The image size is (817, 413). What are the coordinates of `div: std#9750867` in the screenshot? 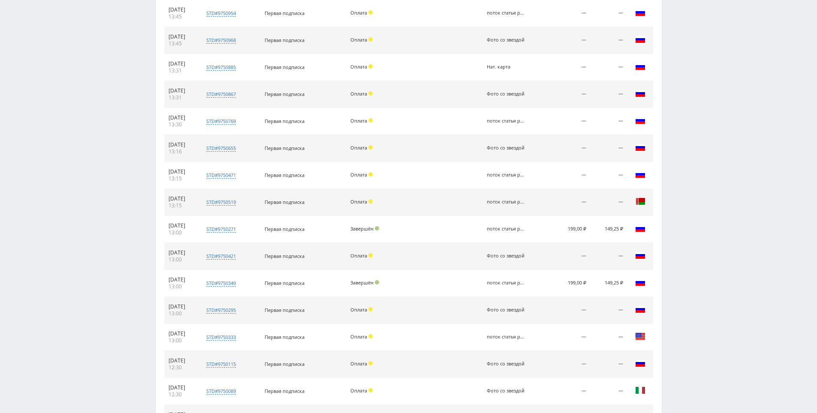 It's located at (221, 94).